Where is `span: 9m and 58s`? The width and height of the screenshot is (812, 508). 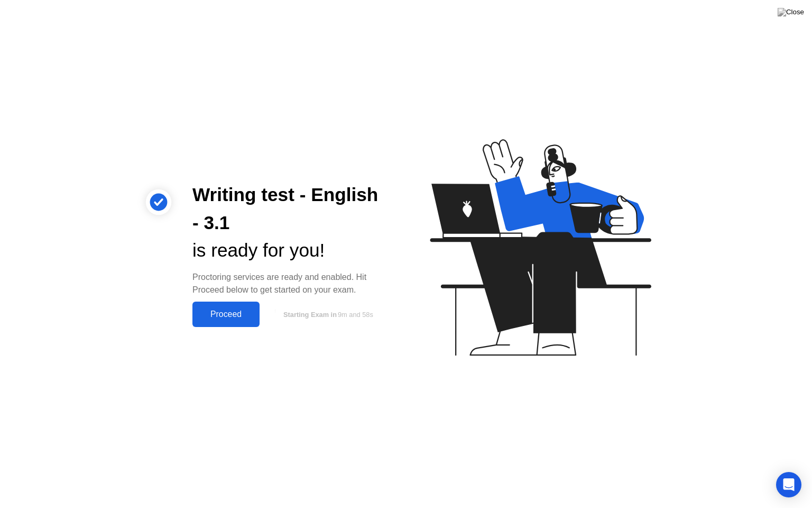
span: 9m and 58s is located at coordinates (355, 315).